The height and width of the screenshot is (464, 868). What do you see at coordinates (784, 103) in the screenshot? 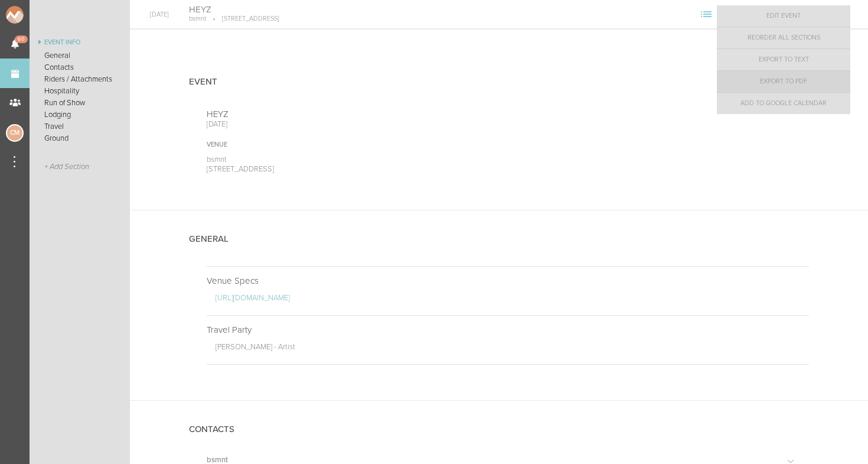
I see `a: Add to Google Calendar` at bounding box center [784, 103].